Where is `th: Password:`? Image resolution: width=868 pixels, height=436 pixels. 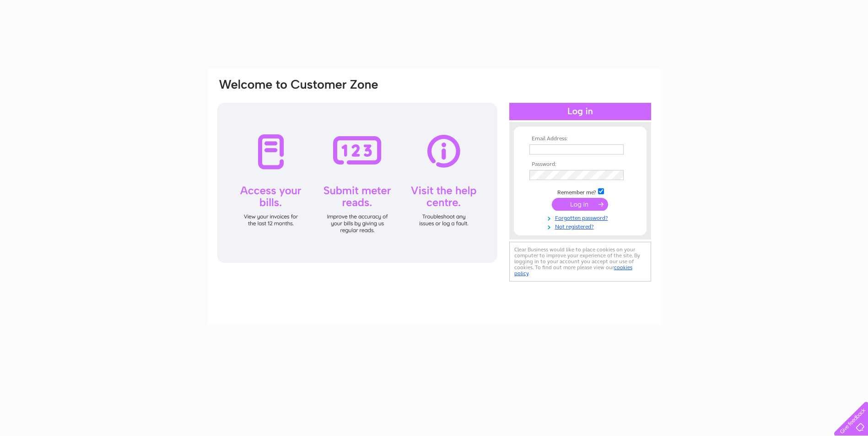
th: Password: is located at coordinates (580, 164).